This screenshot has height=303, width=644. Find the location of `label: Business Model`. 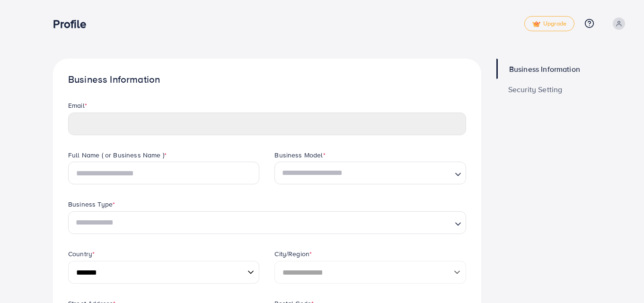

label: Business Model is located at coordinates (300, 155).